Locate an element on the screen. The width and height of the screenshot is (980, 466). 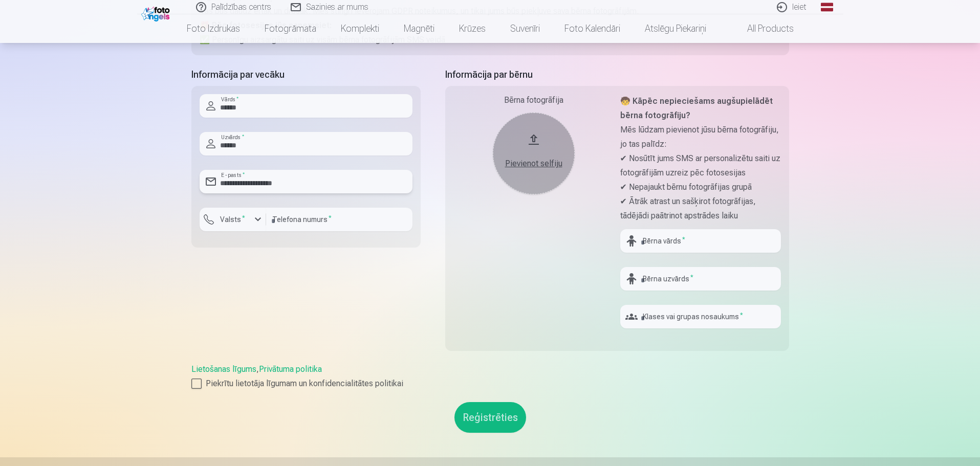
label: Piekrītu lietotāja līgumam un konfidencialitātes politikai is located at coordinates (490, 383).